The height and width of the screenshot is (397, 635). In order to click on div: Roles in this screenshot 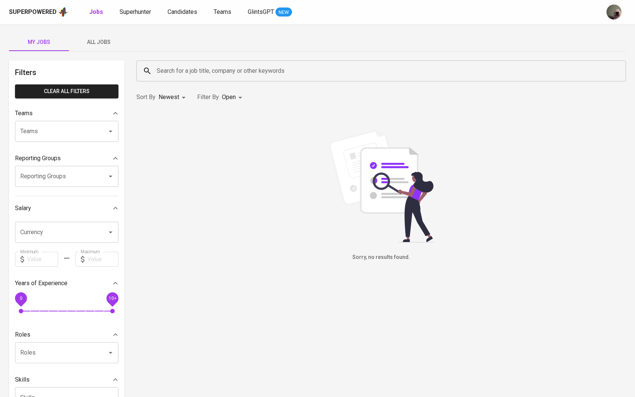, I will do `click(67, 335)`.